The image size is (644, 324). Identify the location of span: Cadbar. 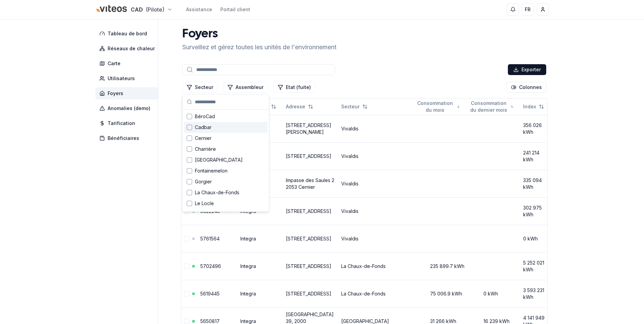
(203, 127).